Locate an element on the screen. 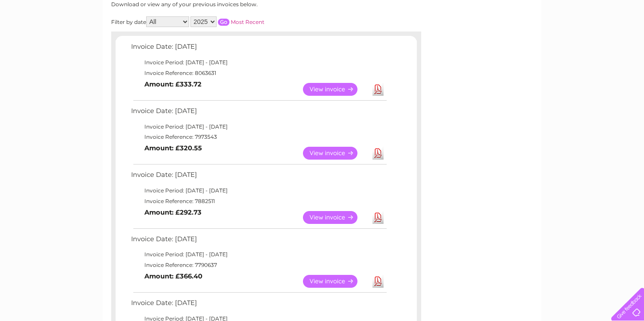 This screenshot has width=644, height=321. td: Invoice Reference: 7790637 is located at coordinates (258, 265).